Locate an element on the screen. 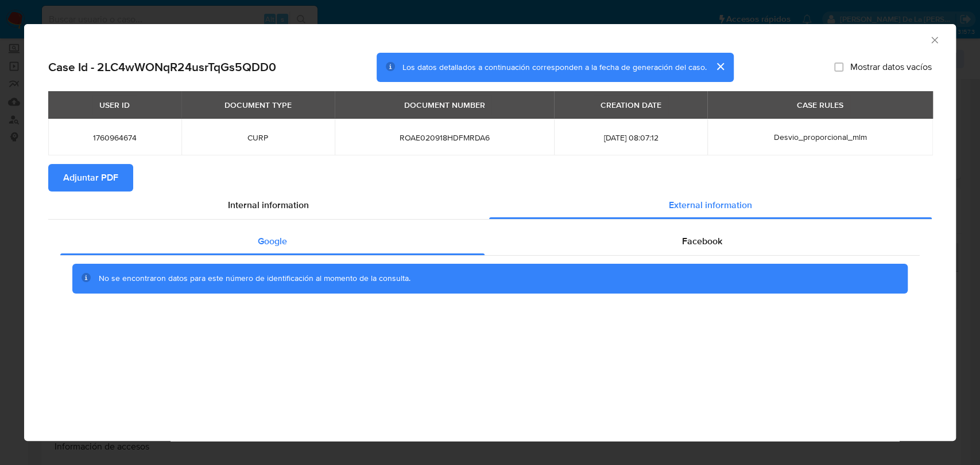 The image size is (980, 465). div: CASE RULES is located at coordinates (819, 105).